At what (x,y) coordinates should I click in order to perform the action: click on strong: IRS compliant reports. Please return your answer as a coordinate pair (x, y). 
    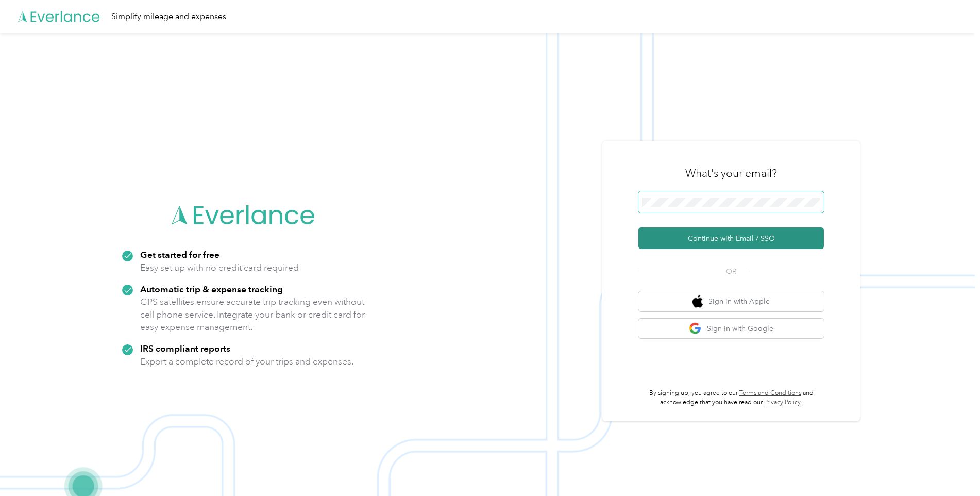
    Looking at the image, I should click on (185, 348).